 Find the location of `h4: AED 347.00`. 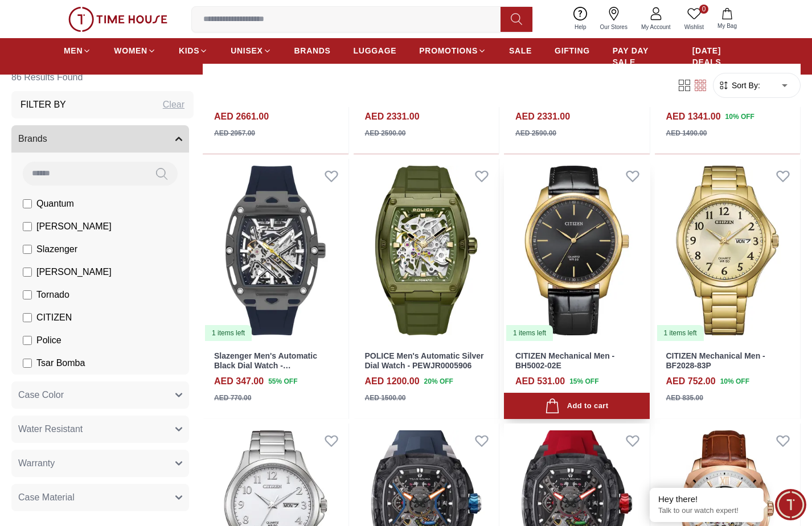

h4: AED 347.00 is located at coordinates (239, 382).